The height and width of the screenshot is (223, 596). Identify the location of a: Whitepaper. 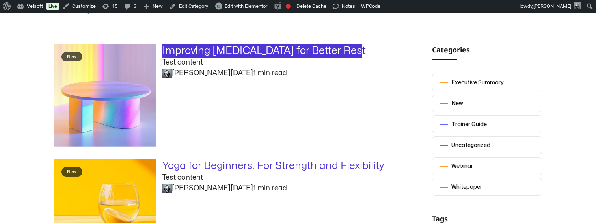
(487, 187).